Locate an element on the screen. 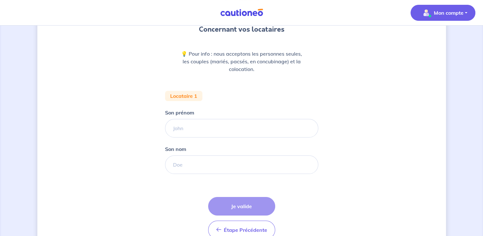 The image size is (483, 236). p: Son prénom is located at coordinates (179, 112).